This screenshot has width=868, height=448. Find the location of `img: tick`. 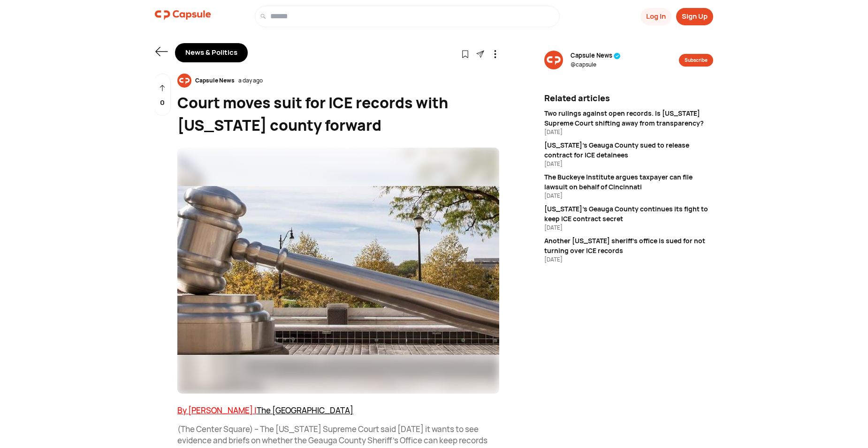

img: tick is located at coordinates (617, 55).